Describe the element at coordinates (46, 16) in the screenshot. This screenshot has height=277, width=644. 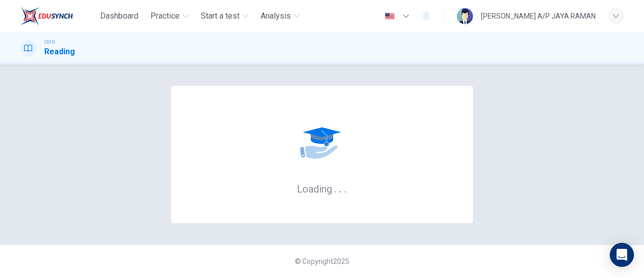
I see `img: EduSynch logo` at that location.